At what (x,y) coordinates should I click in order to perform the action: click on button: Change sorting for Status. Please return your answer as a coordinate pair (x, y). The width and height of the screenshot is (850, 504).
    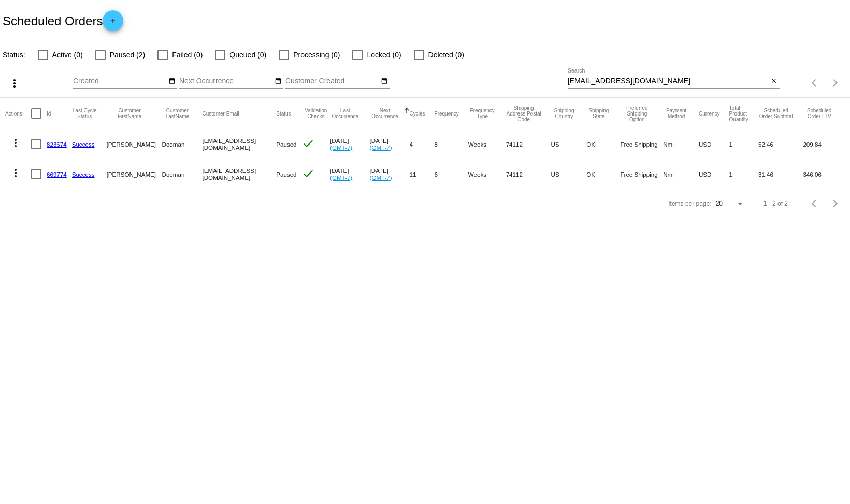
    Looking at the image, I should click on (283, 114).